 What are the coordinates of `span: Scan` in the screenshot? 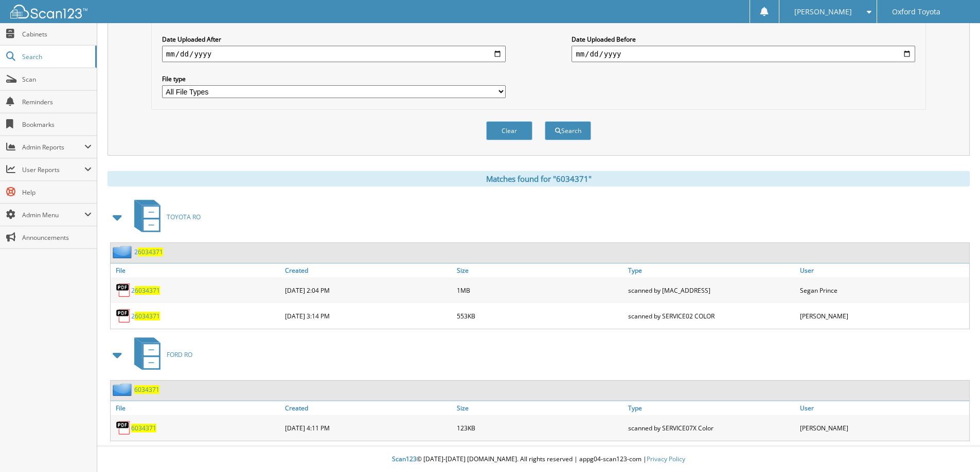 It's located at (56, 79).